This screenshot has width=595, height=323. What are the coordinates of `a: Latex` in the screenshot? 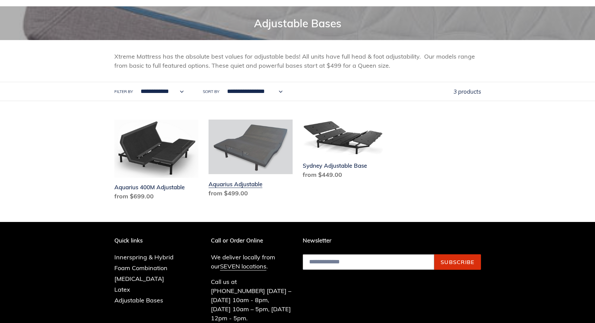 It's located at (122, 289).